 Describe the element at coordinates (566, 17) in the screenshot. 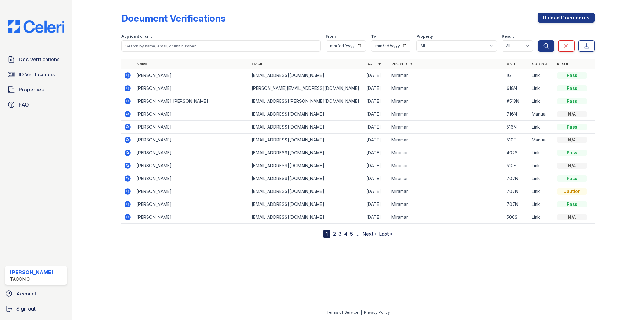

I see `a: Upload Documents` at that location.